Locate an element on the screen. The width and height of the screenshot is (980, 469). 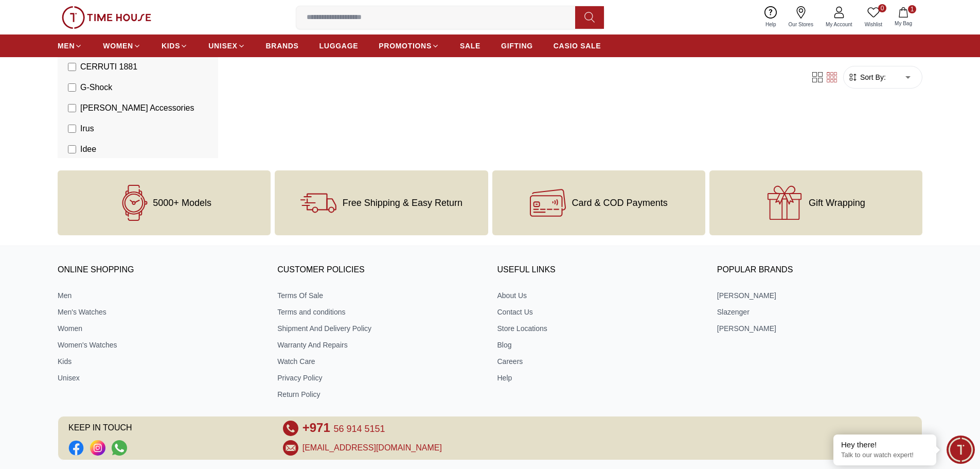
button: 1My Bag is located at coordinates (904, 17).